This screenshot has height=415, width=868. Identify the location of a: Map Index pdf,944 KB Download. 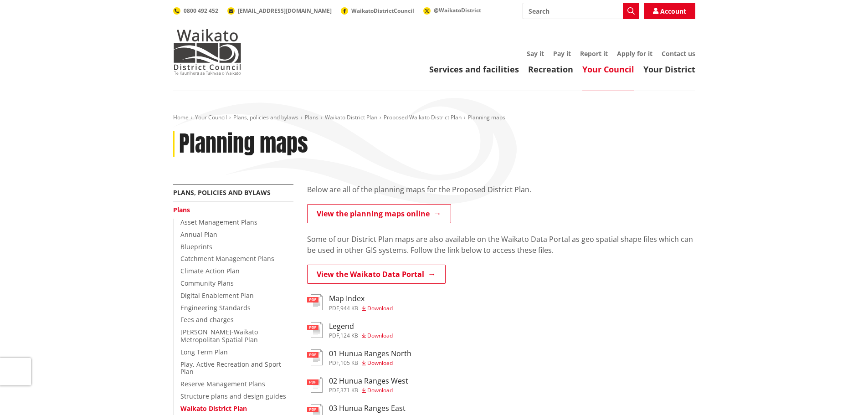
(350, 302).